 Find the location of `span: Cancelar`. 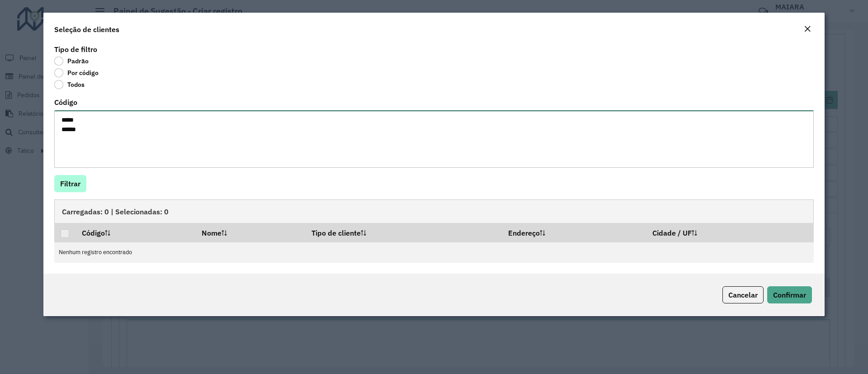

span: Cancelar is located at coordinates (743, 295).